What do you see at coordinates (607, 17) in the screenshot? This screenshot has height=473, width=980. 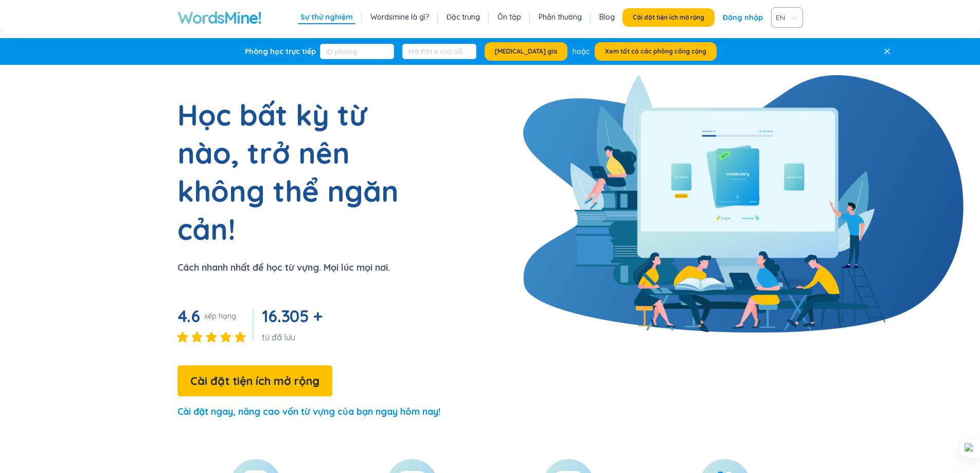 I see `font: Blog` at bounding box center [607, 17].